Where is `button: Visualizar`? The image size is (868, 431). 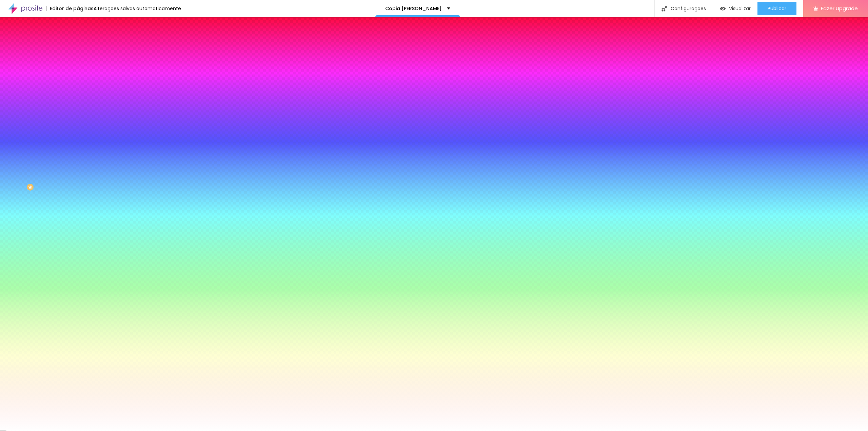
button: Visualizar is located at coordinates (735, 9).